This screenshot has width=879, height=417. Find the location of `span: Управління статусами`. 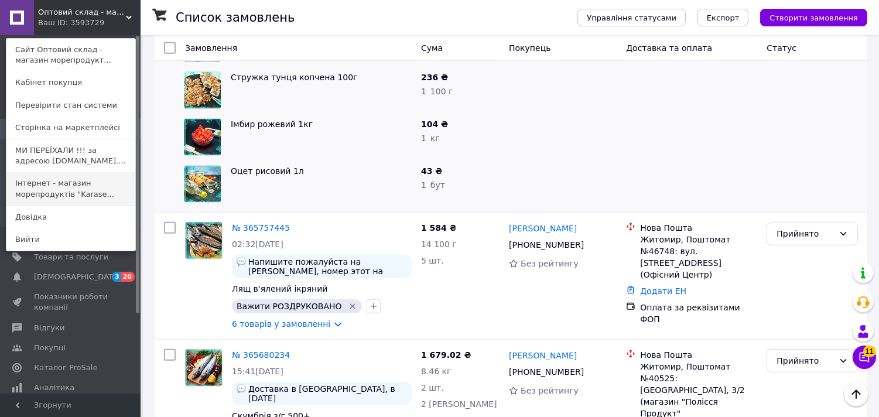

span: Управління статусами is located at coordinates (631, 18).